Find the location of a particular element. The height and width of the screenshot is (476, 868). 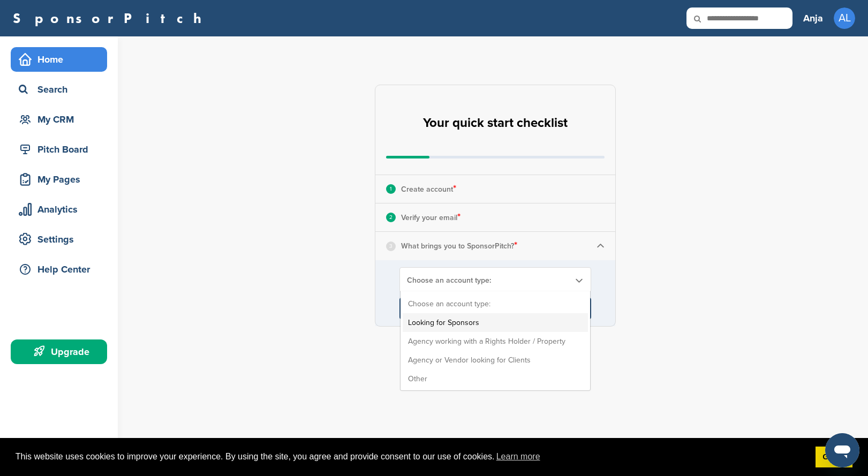

p: Create account is located at coordinates (428, 189).